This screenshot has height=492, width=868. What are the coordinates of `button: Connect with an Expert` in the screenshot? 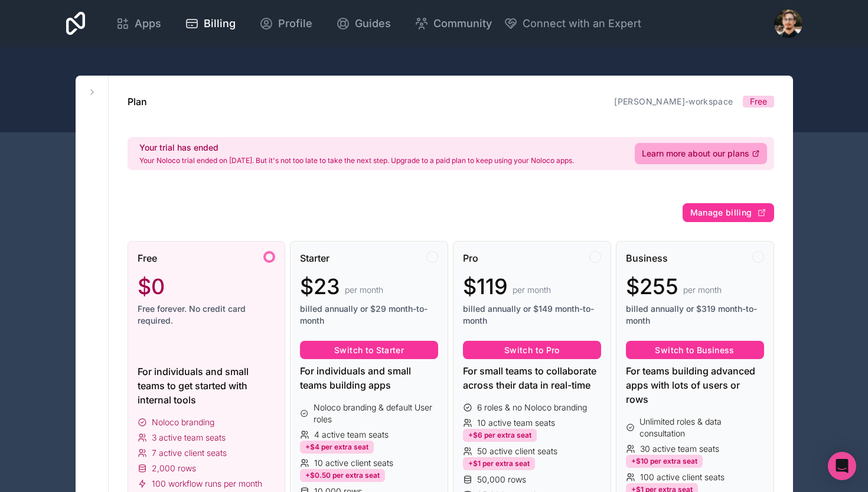 It's located at (572, 24).